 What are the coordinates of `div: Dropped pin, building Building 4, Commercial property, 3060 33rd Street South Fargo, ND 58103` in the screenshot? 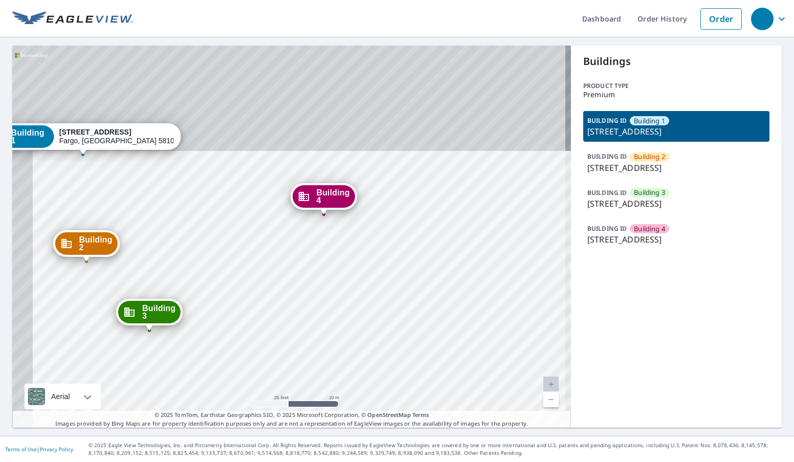 It's located at (323, 199).